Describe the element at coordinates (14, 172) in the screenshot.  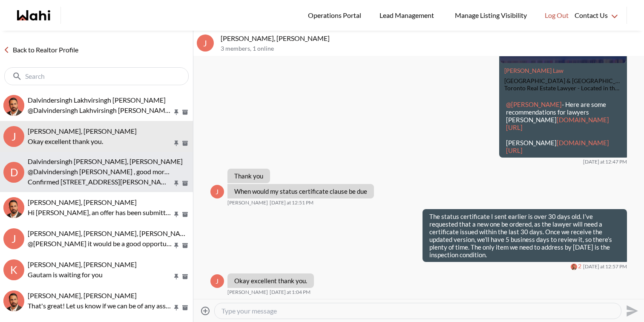
I see `div: D` at that location.